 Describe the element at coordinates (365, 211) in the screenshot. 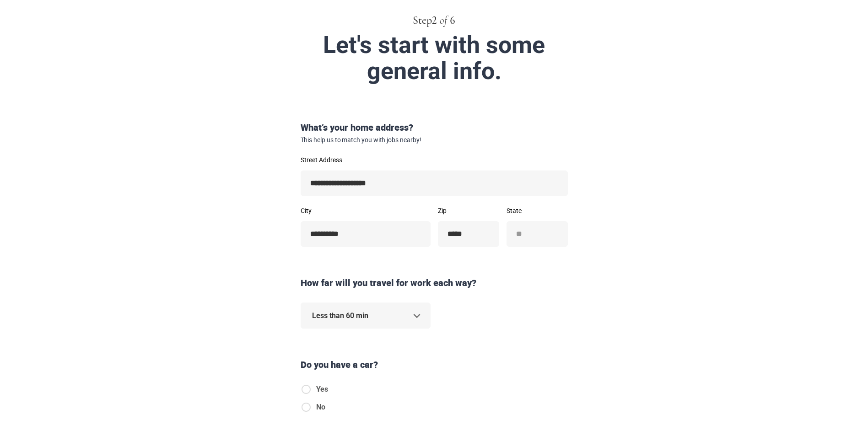

I see `label: City` at that location.